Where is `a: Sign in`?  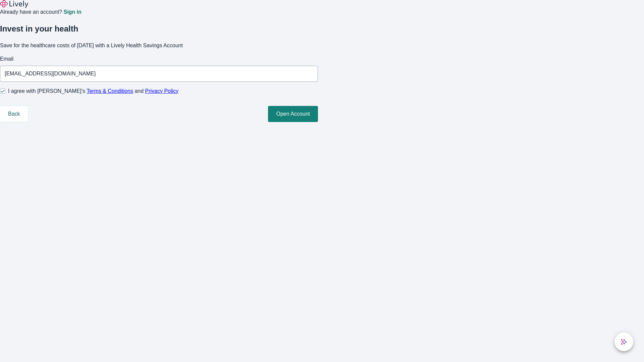
a: Sign in is located at coordinates (72, 12).